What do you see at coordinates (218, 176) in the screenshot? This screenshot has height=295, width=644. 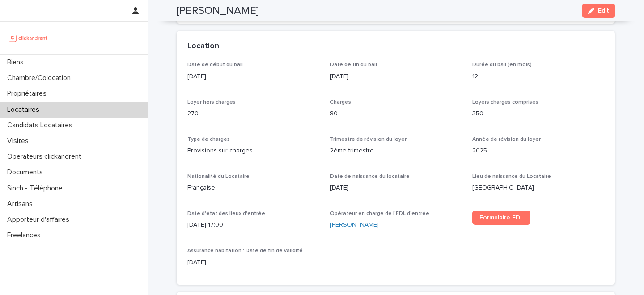 I see `span: Nationalité du Locataire` at bounding box center [218, 176].